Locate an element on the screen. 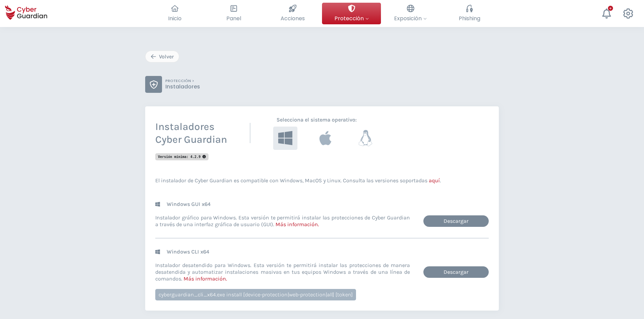 This screenshot has height=319, width=644. span: Versión mínima: 4.2.9 is located at coordinates (182, 156).